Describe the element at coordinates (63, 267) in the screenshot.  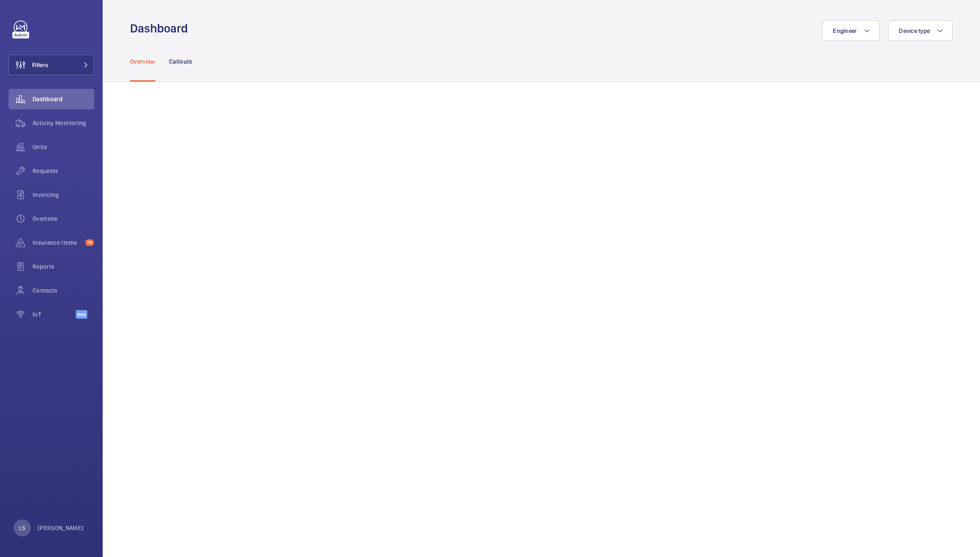
I see `span: Reports` at that location.